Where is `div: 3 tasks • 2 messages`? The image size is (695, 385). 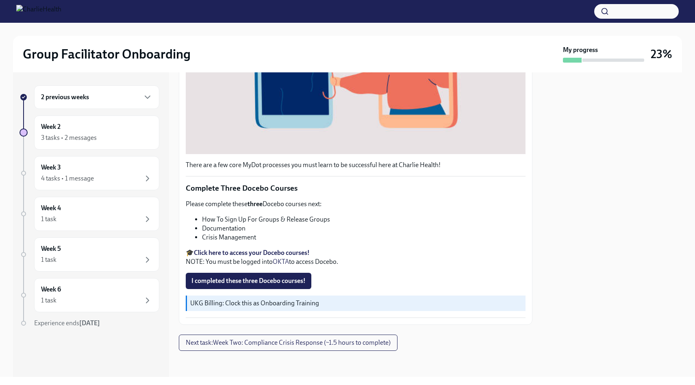
div: 3 tasks • 2 messages is located at coordinates (69, 138).